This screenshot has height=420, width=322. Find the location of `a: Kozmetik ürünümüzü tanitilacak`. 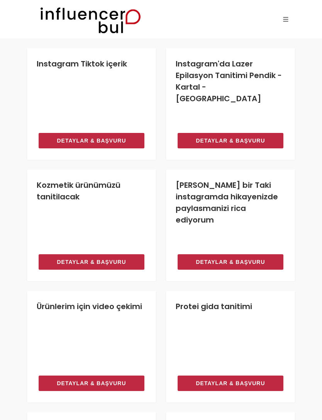

a: Kozmetik ürünümüzü tanitilacak is located at coordinates (78, 191).